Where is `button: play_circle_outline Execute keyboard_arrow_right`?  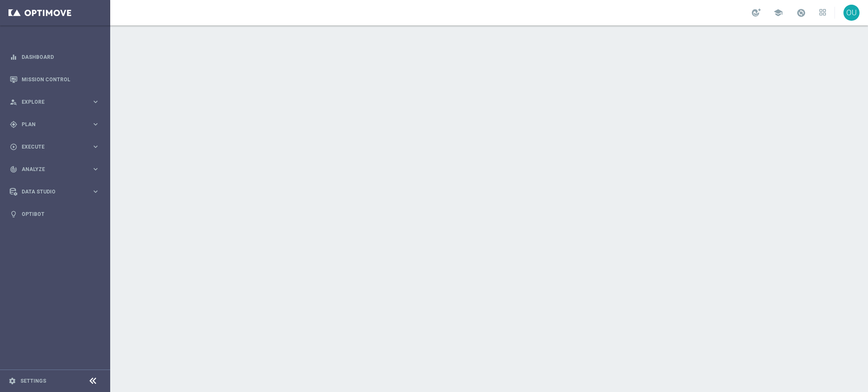
button: play_circle_outline Execute keyboard_arrow_right is located at coordinates (55, 147).